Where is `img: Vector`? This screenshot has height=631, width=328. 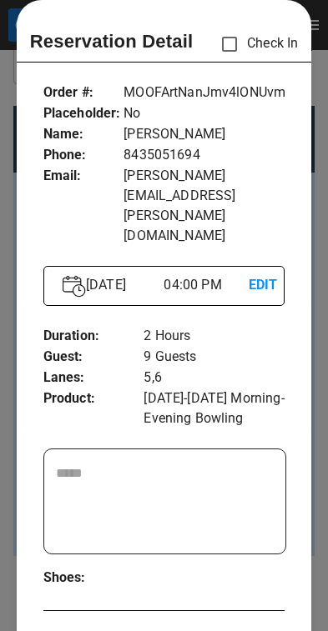 img: Vector is located at coordinates (74, 286).